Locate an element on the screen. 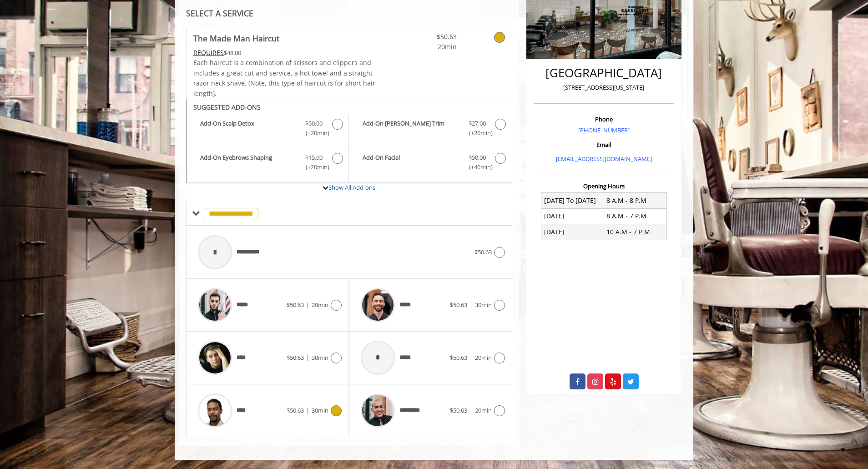 This screenshot has height=469, width=868. h3: Opening Hours is located at coordinates (604, 186).